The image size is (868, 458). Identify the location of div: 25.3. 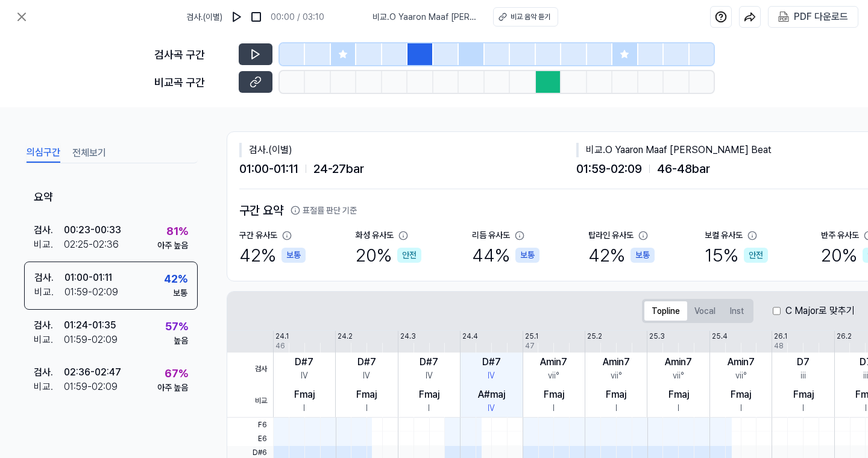
(657, 336).